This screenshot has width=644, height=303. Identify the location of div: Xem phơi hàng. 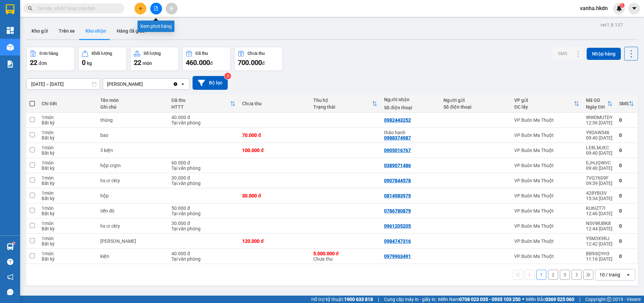
(156, 26).